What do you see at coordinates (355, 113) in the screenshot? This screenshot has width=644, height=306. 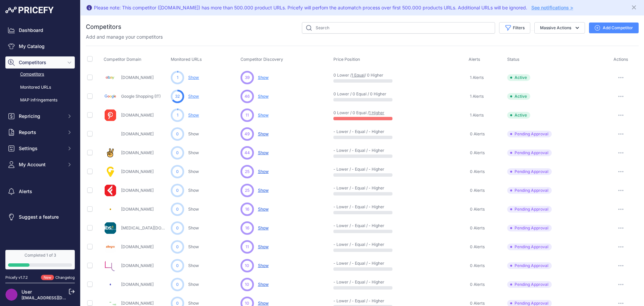 I see `p: 0 Lower / 0 Equal /` at bounding box center [355, 113].